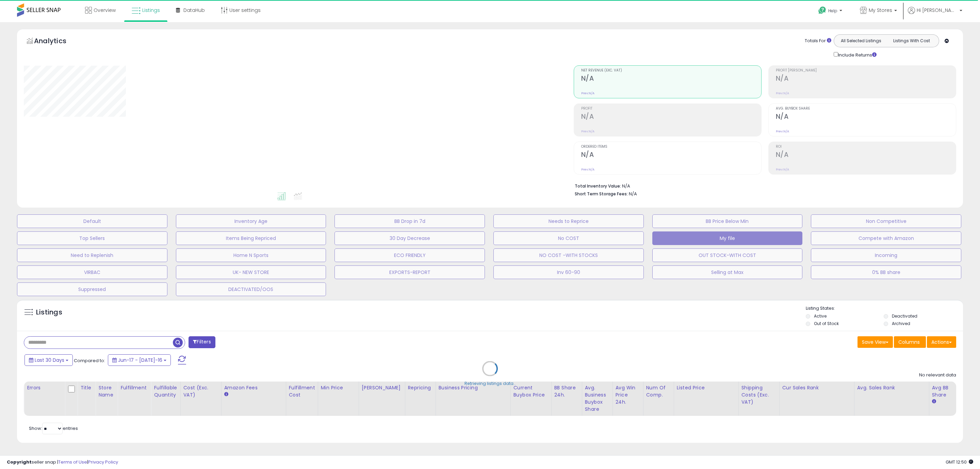 The height and width of the screenshot is (469, 980). I want to click on button: VIRBAC, so click(92, 272).